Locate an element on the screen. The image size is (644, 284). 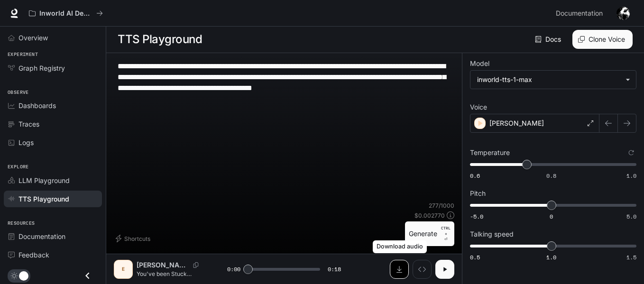
h1: TTS Playground is located at coordinates (160, 39).